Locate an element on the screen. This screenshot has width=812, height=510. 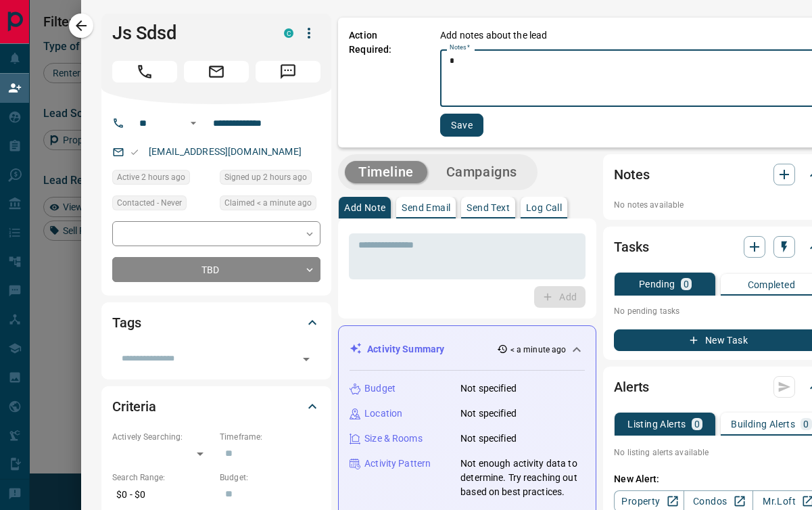
p: $0 - $0 is located at coordinates (162, 494).